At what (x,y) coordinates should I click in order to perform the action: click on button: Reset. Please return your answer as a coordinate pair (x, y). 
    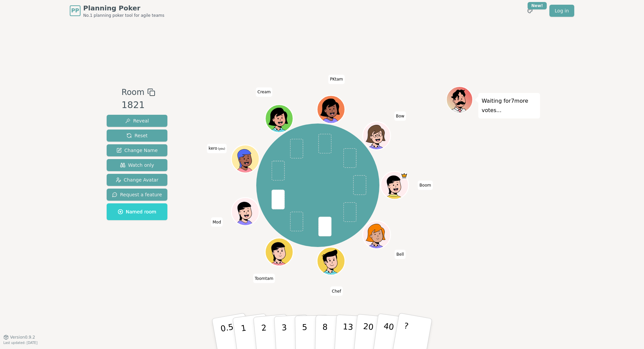
    Looking at the image, I should click on (137, 136).